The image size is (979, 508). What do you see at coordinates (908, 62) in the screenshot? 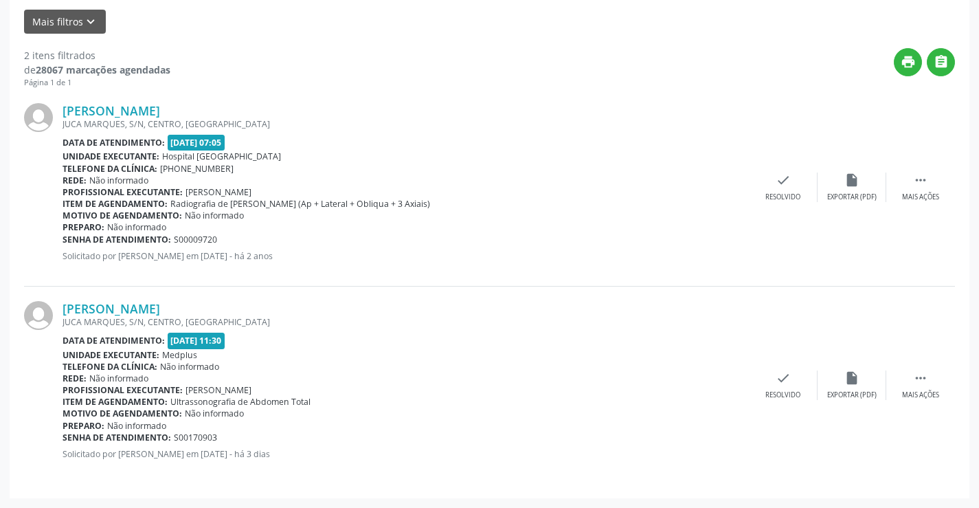
I see `button: print` at bounding box center [908, 62].